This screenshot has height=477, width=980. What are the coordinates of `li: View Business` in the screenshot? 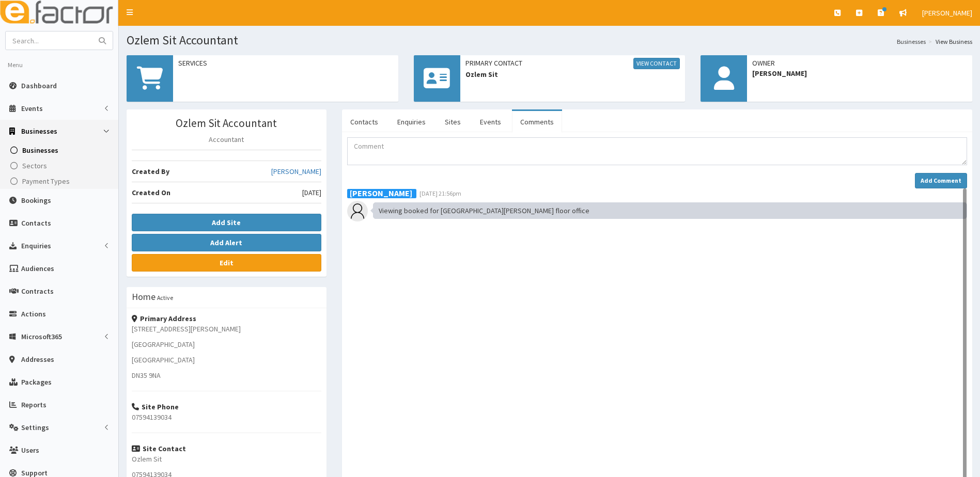 It's located at (949, 41).